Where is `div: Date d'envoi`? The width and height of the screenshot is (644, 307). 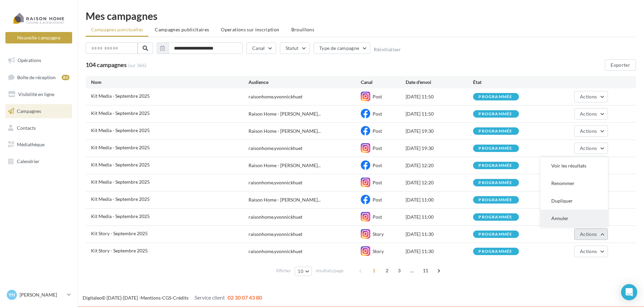
div: Date d'envoi is located at coordinates (439, 82).